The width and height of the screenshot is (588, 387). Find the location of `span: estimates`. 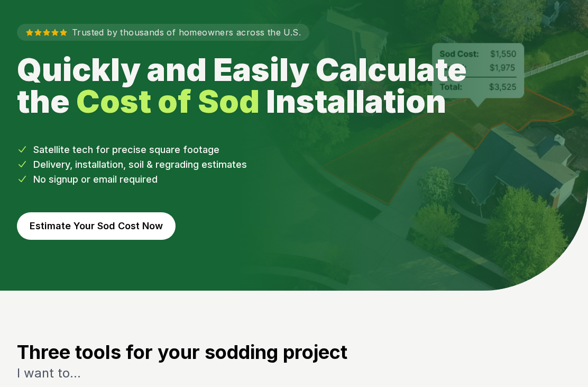

span: estimates is located at coordinates (224, 164).